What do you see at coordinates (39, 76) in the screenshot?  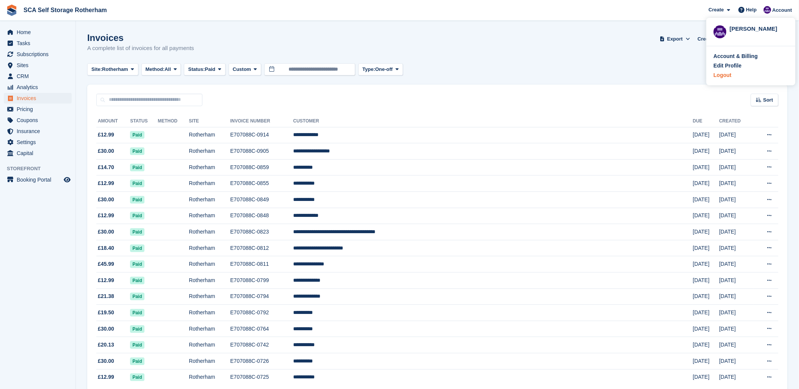 I see `span: CRM` at bounding box center [39, 76].